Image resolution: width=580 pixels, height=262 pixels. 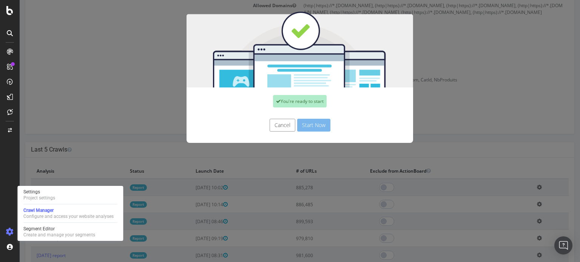 What do you see at coordinates (59, 229) in the screenshot?
I see `div: Segment Editor` at bounding box center [59, 229].